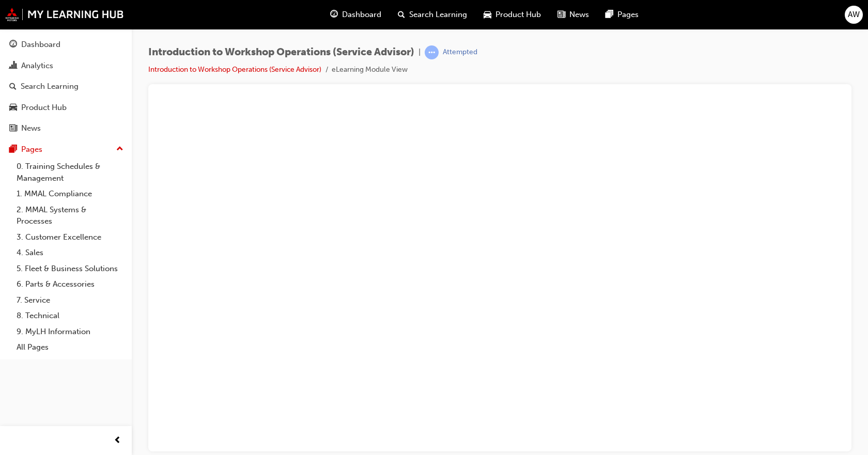  I want to click on button: Pages, so click(66, 149).